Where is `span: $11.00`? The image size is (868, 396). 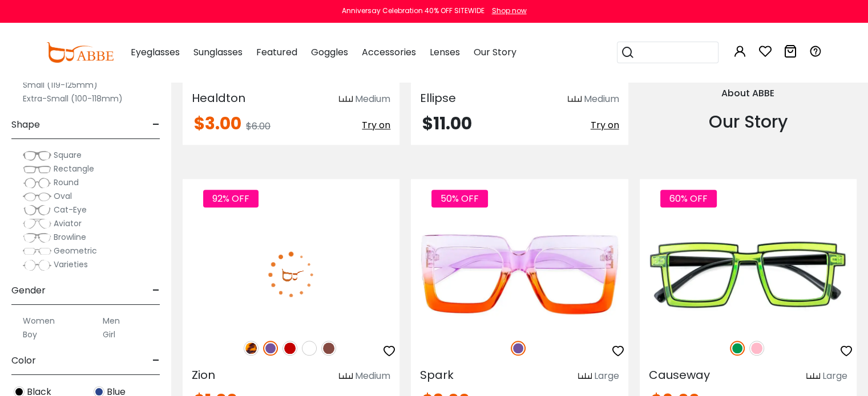
span: $11.00 is located at coordinates (447, 123).